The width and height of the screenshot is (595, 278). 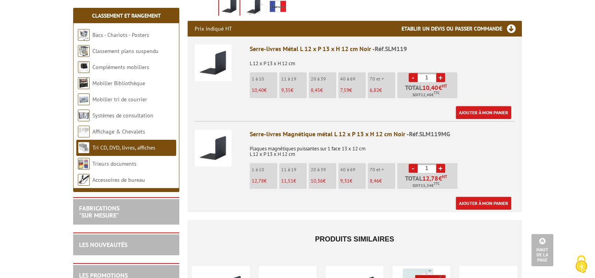 What do you see at coordinates (119, 180) in the screenshot?
I see `a: Accessoires de bureau` at bounding box center [119, 180].